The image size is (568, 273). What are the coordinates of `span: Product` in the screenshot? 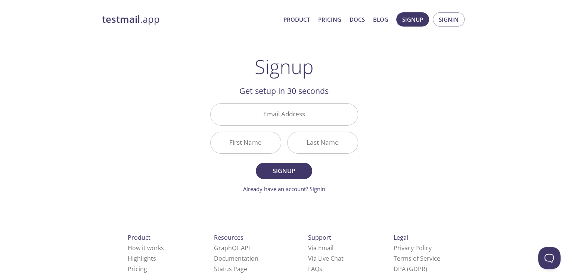 It's located at (139, 237).